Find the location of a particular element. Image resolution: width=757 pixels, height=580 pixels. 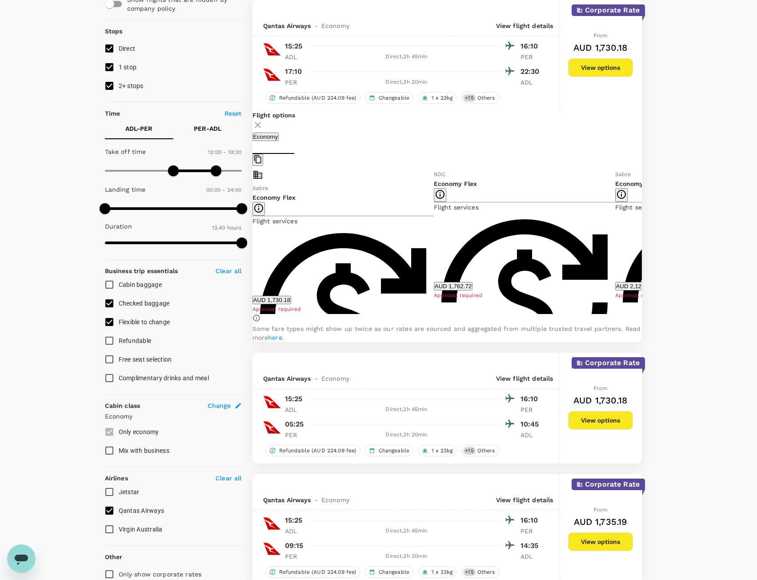

p: PER - ADL is located at coordinates (208, 128).